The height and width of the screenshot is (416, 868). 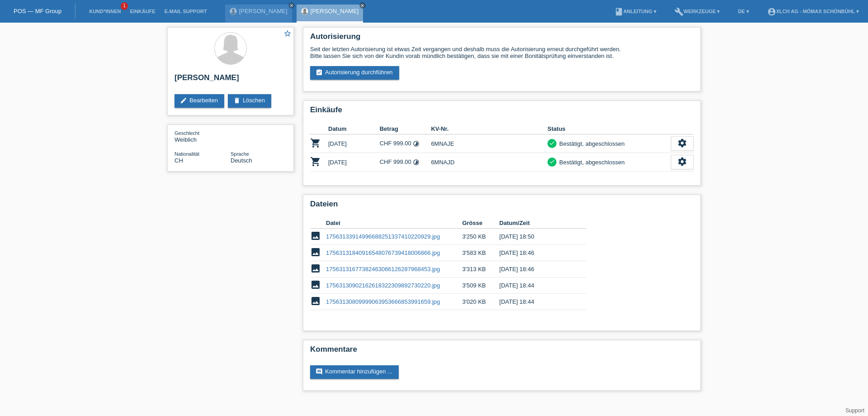 I want to click on a: buildWerkzeuge ▾, so click(x=697, y=11).